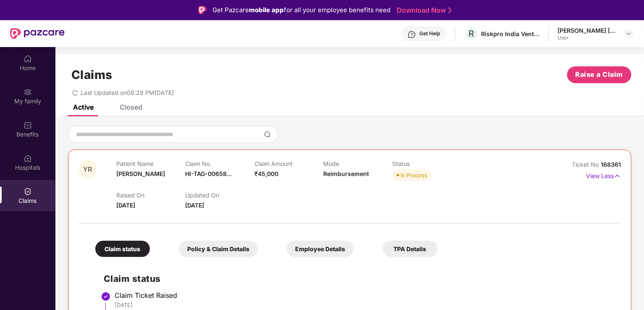 The width and height of the screenshot is (644, 310). What do you see at coordinates (320, 248) in the screenshot?
I see `div: Employee Details` at bounding box center [320, 248].